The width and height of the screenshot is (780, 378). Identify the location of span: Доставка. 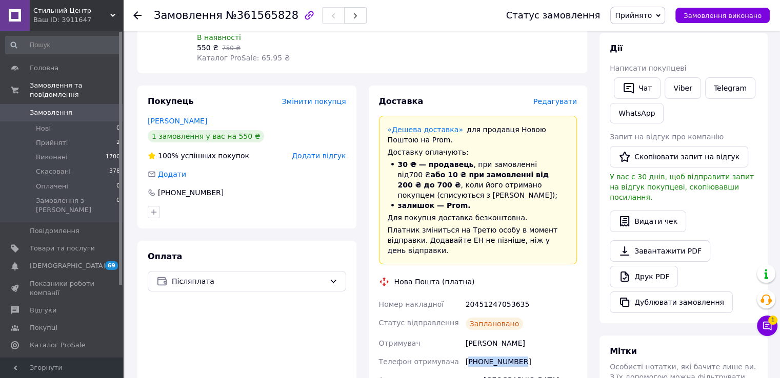
(401, 101).